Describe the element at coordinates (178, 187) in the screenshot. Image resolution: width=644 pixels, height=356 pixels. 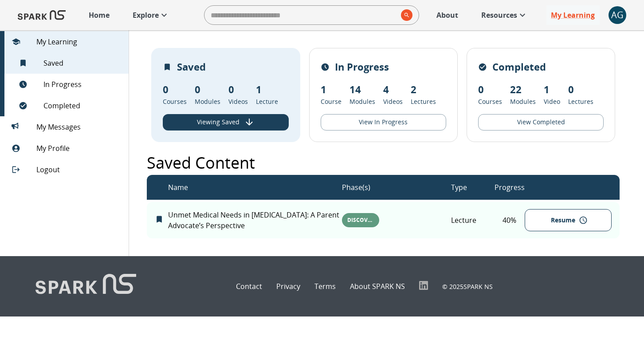
I see `p: Name` at that location.